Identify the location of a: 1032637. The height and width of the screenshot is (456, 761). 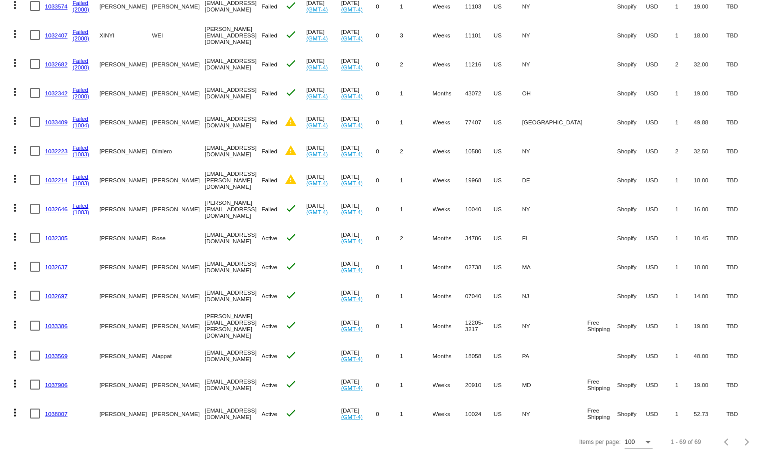
(56, 267).